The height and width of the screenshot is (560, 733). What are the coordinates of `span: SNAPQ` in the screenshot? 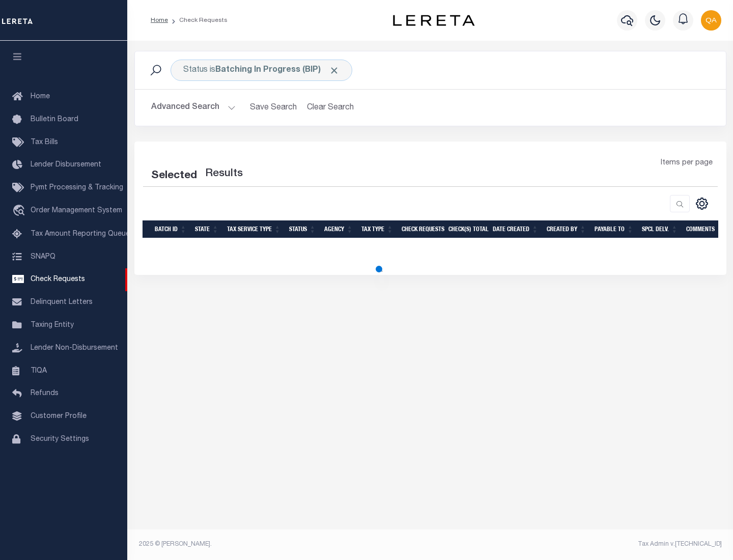 It's located at (43, 257).